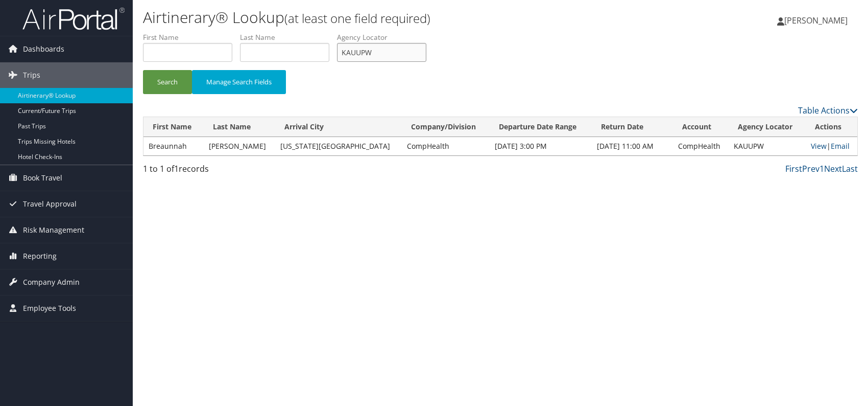 This screenshot has width=868, height=406. I want to click on td: Breaunnah, so click(174, 146).